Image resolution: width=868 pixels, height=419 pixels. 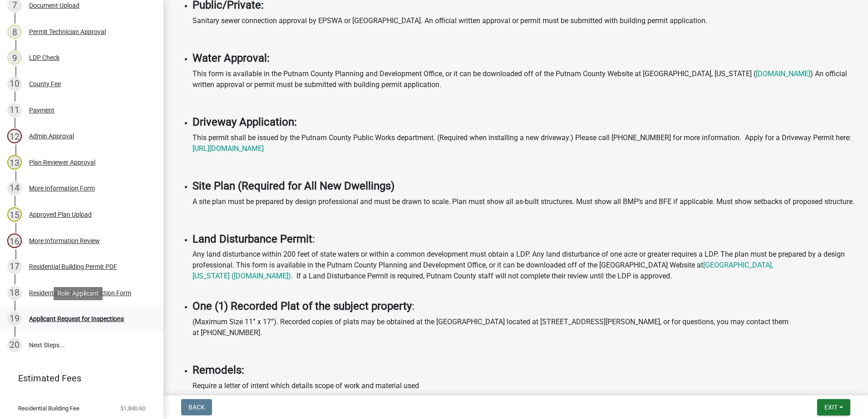 What do you see at coordinates (14, 136) in the screenshot?
I see `div: 12` at bounding box center [14, 136].